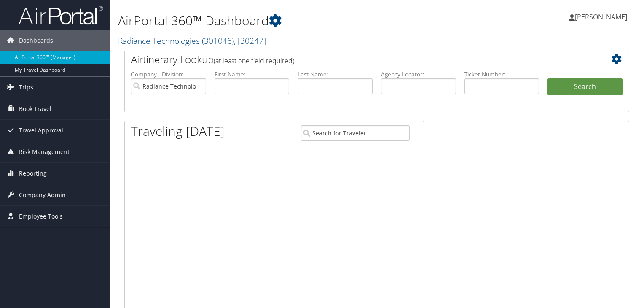 The height and width of the screenshot is (308, 644). What do you see at coordinates (42, 195) in the screenshot?
I see `span: Company Admin` at bounding box center [42, 195].